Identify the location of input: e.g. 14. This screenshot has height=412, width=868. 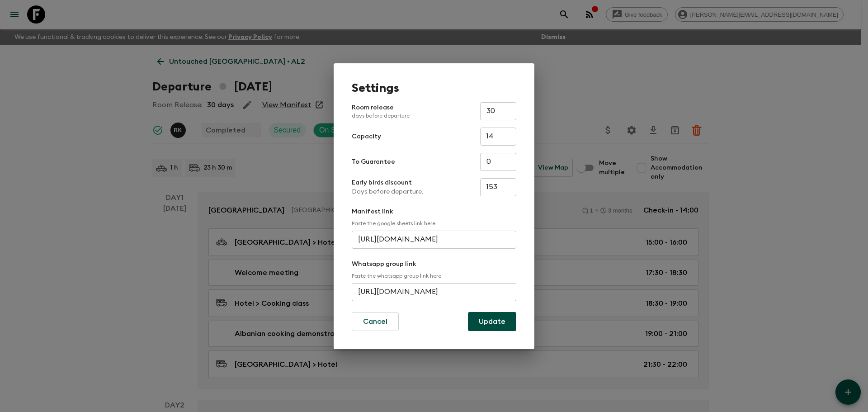
(498, 137).